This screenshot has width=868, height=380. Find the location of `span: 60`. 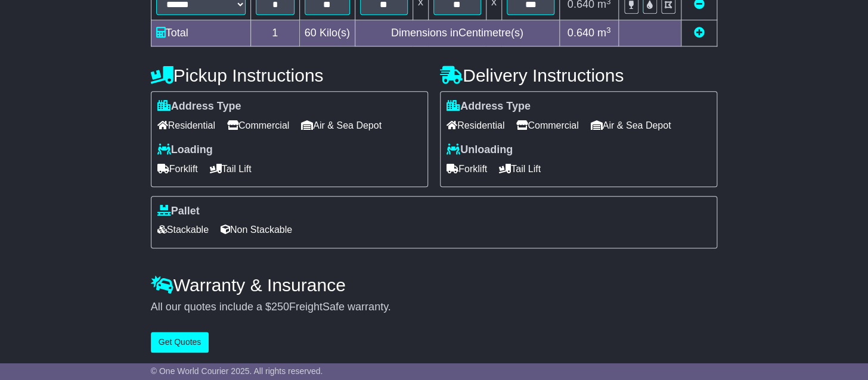

span: 60 is located at coordinates (311, 33).